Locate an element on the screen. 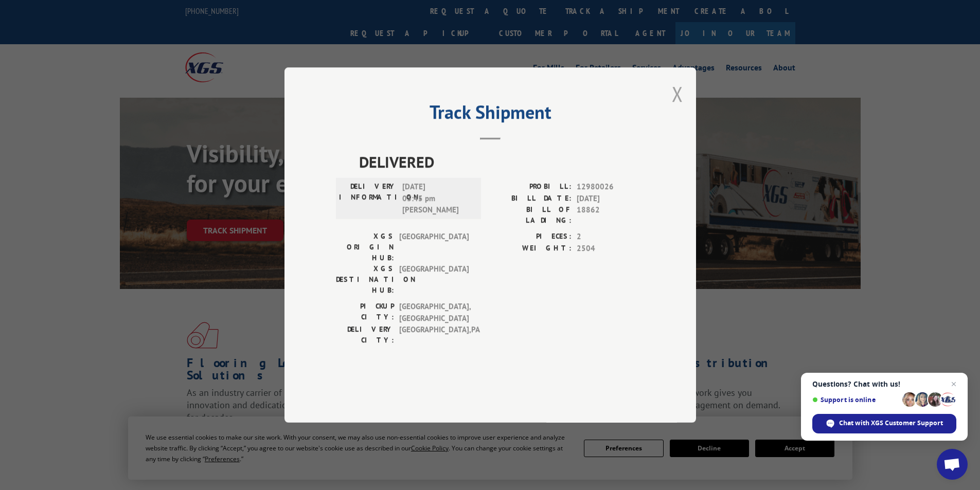 This screenshot has height=490, width=980. button: Close modal is located at coordinates (678, 93).